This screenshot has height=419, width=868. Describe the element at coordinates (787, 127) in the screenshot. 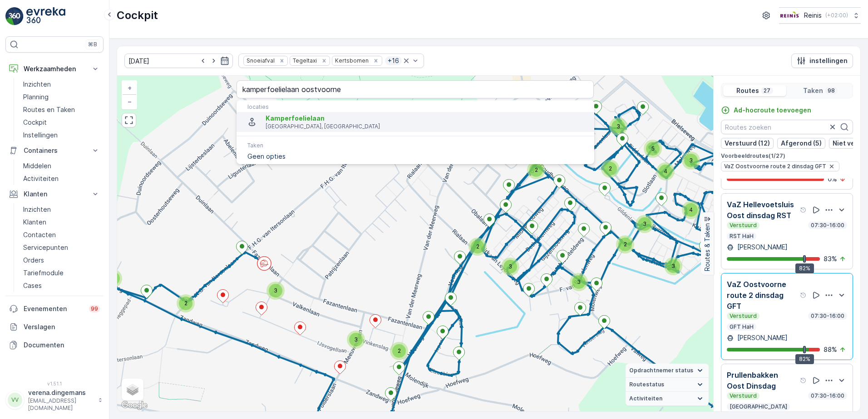

I see `input: Routes zoeken` at that location.